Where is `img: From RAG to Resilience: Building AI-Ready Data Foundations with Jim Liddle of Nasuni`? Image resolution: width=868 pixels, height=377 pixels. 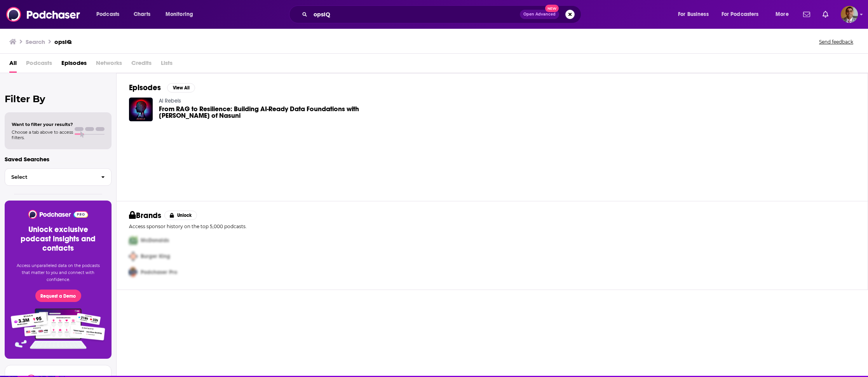
img: From RAG to Resilience: Building AI-Ready Data Foundations with Jim Liddle of Nasuni is located at coordinates (141, 109).